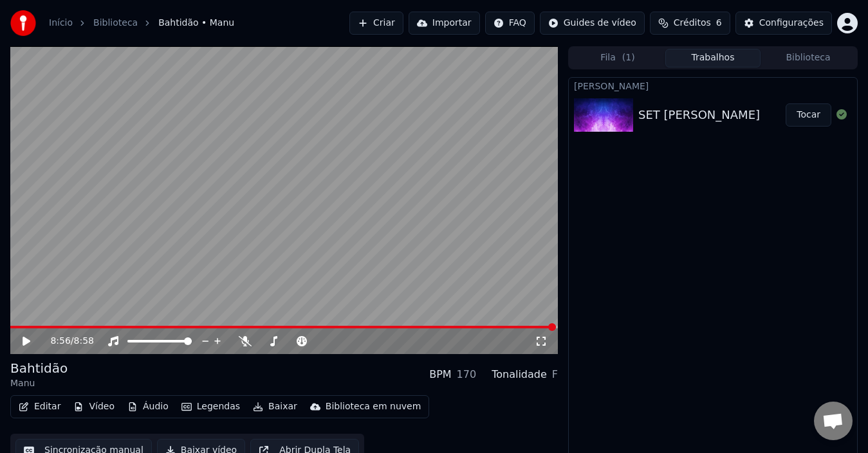 Image resolution: width=868 pixels, height=453 pixels. I want to click on a: Biblioteca, so click(115, 23).